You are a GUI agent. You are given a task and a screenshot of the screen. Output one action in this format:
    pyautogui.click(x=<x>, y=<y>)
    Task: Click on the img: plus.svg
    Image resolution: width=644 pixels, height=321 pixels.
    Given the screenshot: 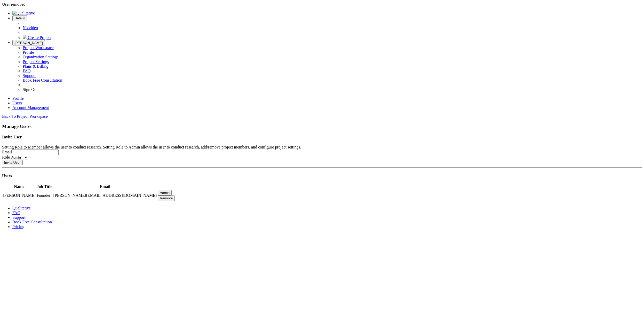 What is the action you would take?
    pyautogui.click(x=25, y=37)
    